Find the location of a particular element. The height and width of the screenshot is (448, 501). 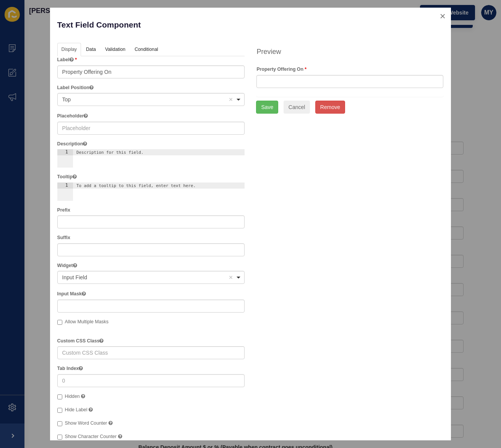

label: Widget is located at coordinates (67, 265).